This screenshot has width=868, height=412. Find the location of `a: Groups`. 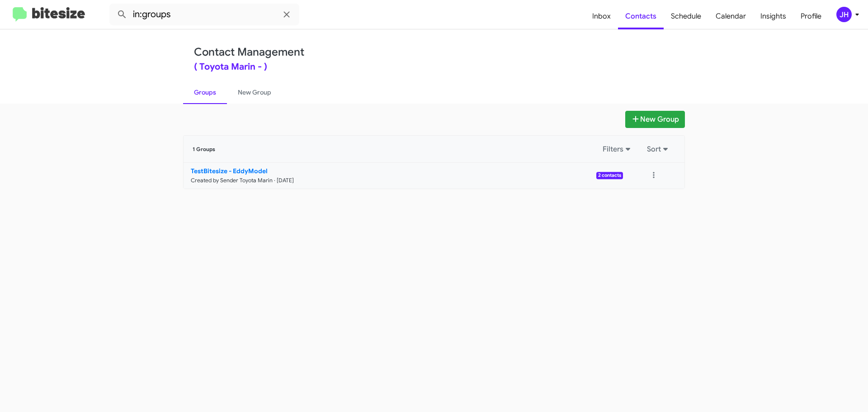

a: Groups is located at coordinates (205, 92).